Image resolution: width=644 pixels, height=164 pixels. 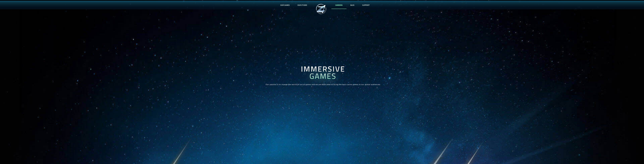 I want to click on p: Our passion is to change the world of social games and we are dedicated to bring the best casino ..., so click(x=323, y=84).